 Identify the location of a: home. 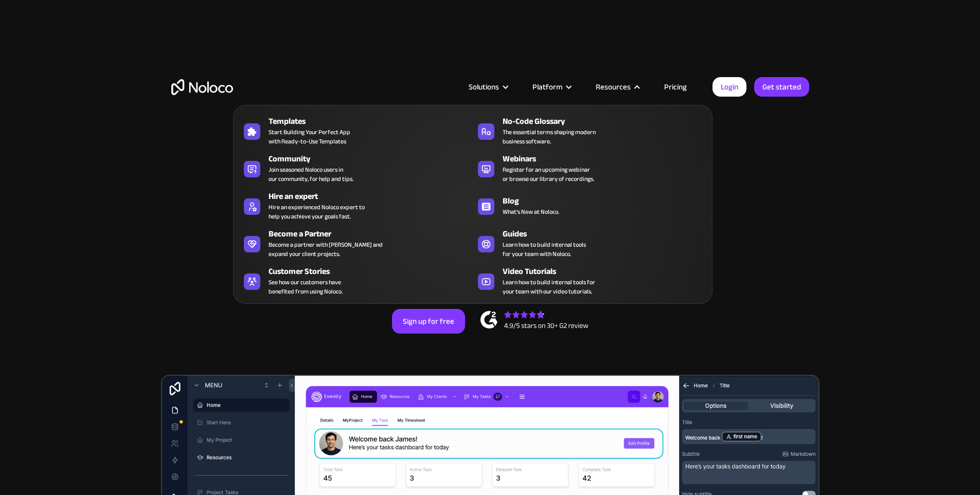
(202, 87).